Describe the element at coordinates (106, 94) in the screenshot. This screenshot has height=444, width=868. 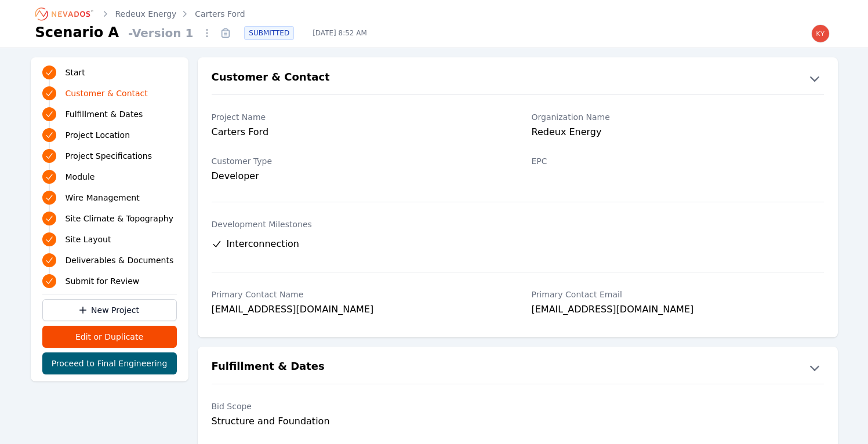
I see `span: Customer & Contact` at that location.